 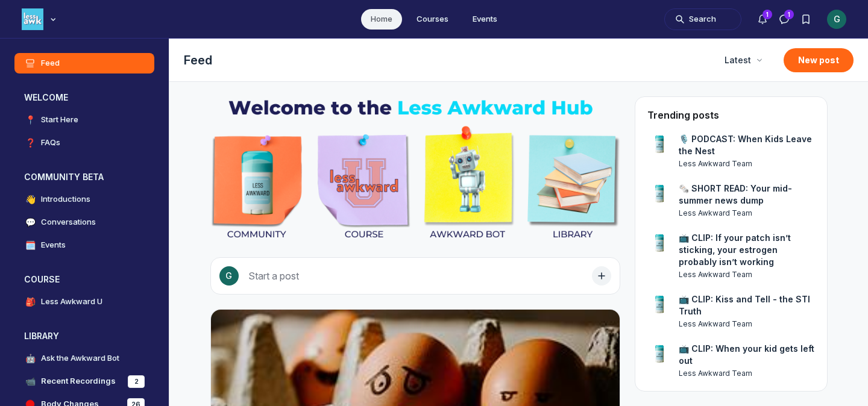 I want to click on a: 📺 CLIP: If your patch isn’t sticking, your estrogen probably isn’t working, so click(x=747, y=250).